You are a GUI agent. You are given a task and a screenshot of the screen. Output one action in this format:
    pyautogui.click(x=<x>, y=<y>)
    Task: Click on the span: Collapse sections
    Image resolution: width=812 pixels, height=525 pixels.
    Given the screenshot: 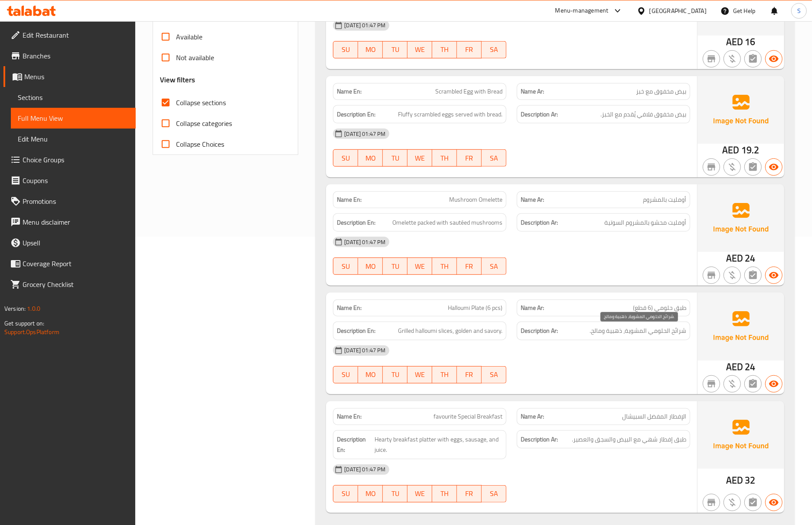 What is the action you would take?
    pyautogui.click(x=201, y=103)
    